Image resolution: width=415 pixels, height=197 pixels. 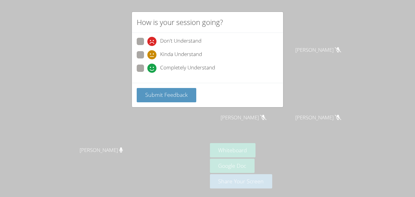 What do you see at coordinates (181, 41) in the screenshot?
I see `span: Don't Understand` at bounding box center [181, 41].